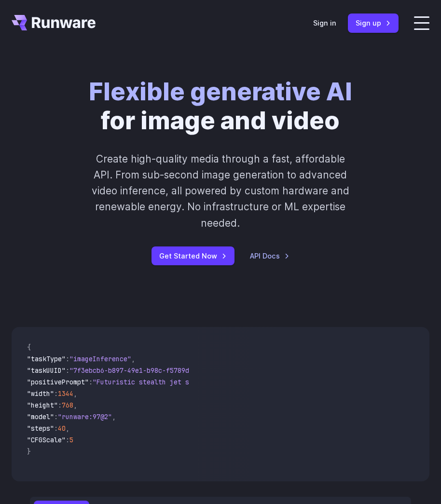 This screenshot has width=441, height=504. I want to click on span: 5, so click(71, 440).